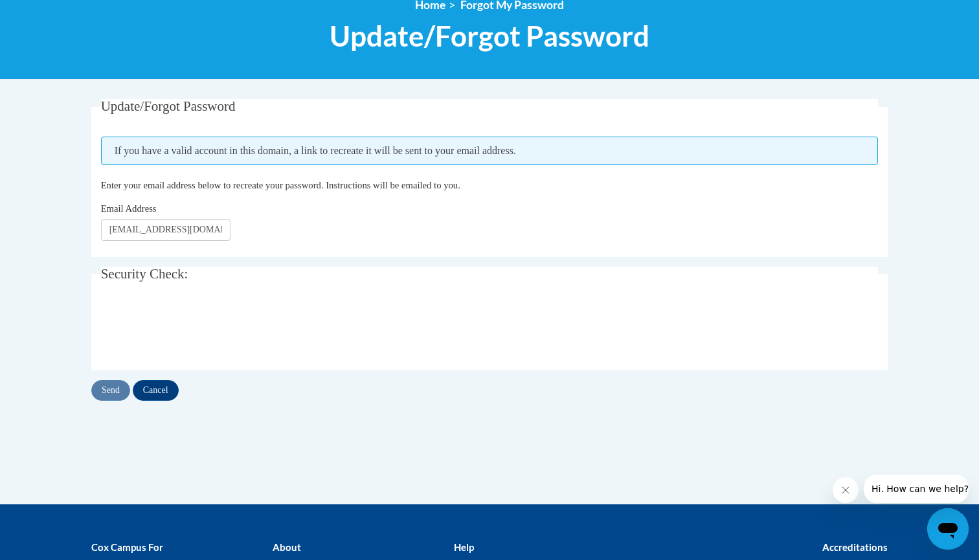 The image size is (979, 560). What do you see at coordinates (128, 208) in the screenshot?
I see `span: Email Address` at bounding box center [128, 208].